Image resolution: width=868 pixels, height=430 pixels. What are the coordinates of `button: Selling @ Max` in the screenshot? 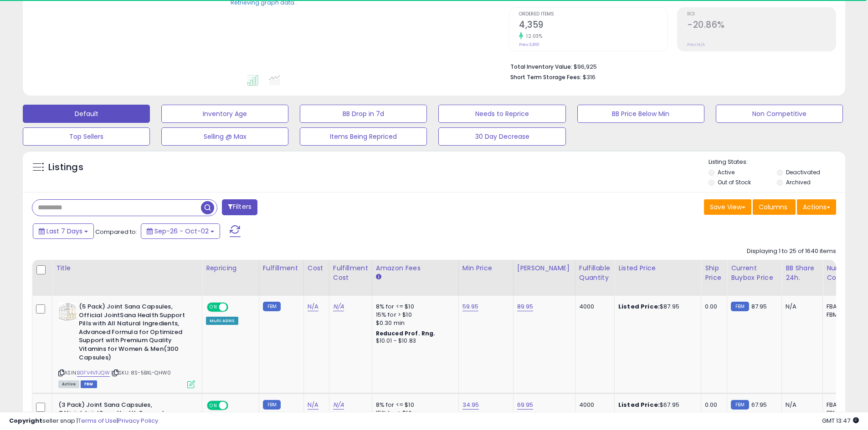 It's located at (225, 136).